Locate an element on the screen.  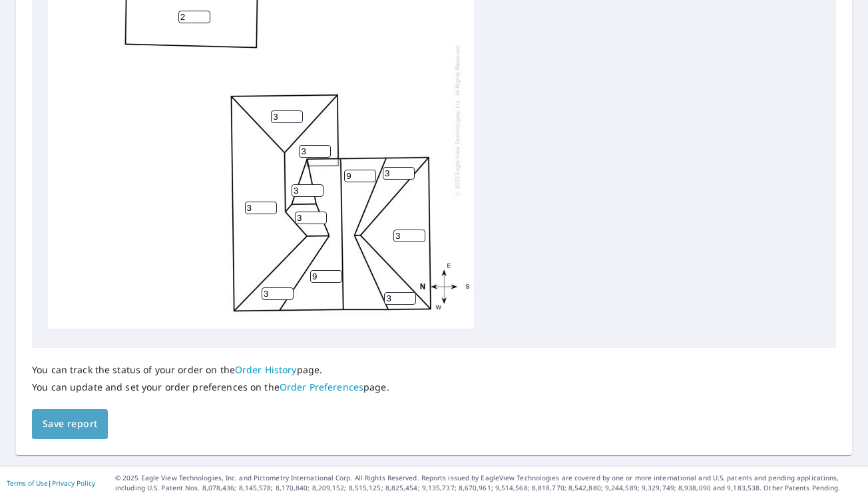
p: You can track the status of your order on the page. is located at coordinates (210, 370).